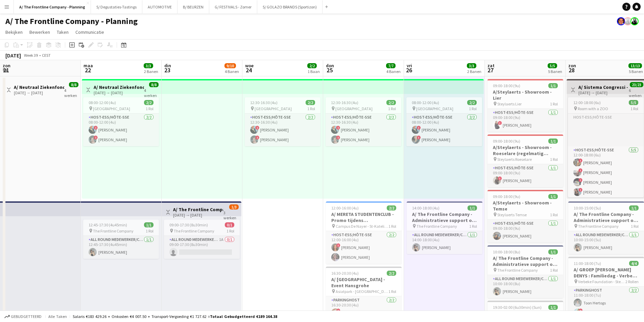 This screenshot has height=322, width=644. What do you see at coordinates (160, 7) in the screenshot?
I see `button: AUTOMOTIVE` at bounding box center [160, 7].